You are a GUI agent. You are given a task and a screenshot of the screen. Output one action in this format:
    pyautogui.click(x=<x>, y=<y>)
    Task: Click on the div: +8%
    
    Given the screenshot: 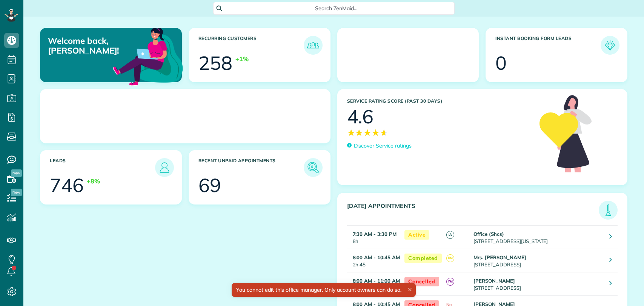 What is the action you would take?
    pyautogui.click(x=93, y=181)
    